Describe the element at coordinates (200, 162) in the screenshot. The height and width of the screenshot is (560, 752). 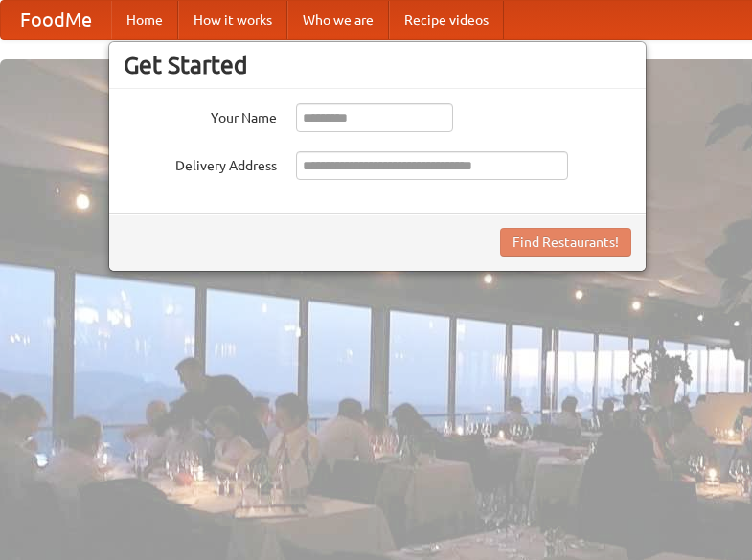
I see `label: Delivery Address` at that location.